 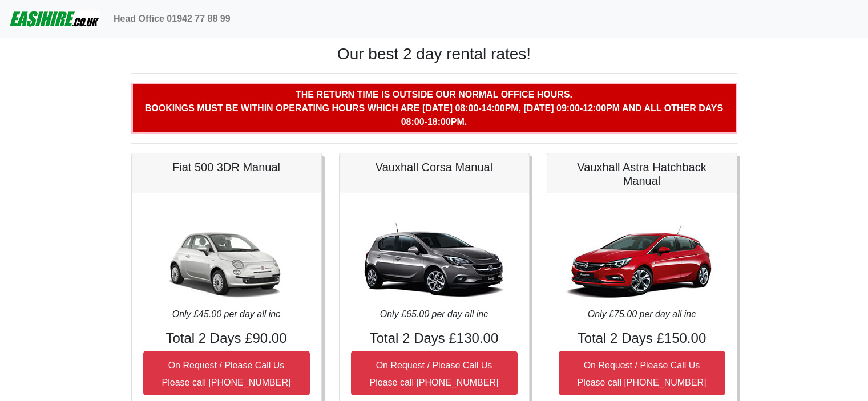 What do you see at coordinates (227, 167) in the screenshot?
I see `h5: Fiat 500 3DR Manual` at bounding box center [227, 167].